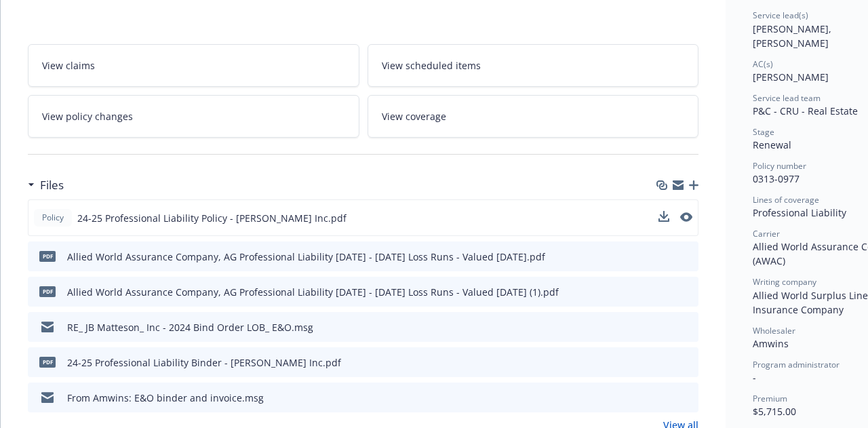  What do you see at coordinates (193, 65) in the screenshot?
I see `a: View claims` at bounding box center [193, 65].